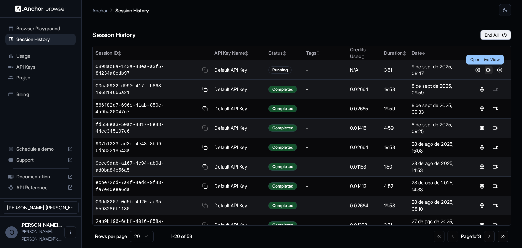 The height and width of the screenshot is (248, 522). I want to click on div: Open Live View, so click(485, 60).